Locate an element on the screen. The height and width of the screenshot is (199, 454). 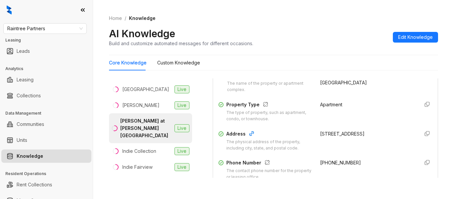
a: Leads is located at coordinates (23, 51).